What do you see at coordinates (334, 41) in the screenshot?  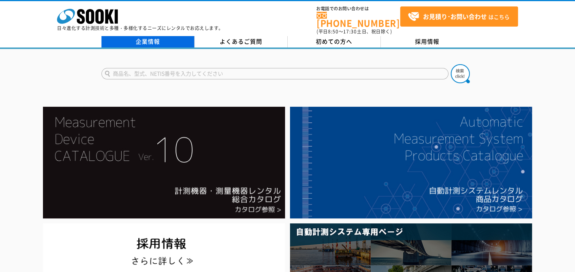 I see `span: 初めての方へ` at bounding box center [334, 41].